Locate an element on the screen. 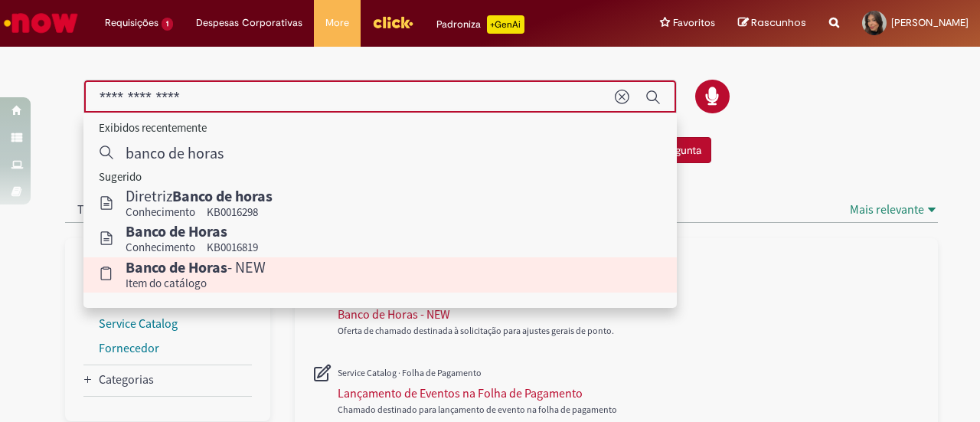 This screenshot has height=422, width=980. span: Favoritos is located at coordinates (694, 23).